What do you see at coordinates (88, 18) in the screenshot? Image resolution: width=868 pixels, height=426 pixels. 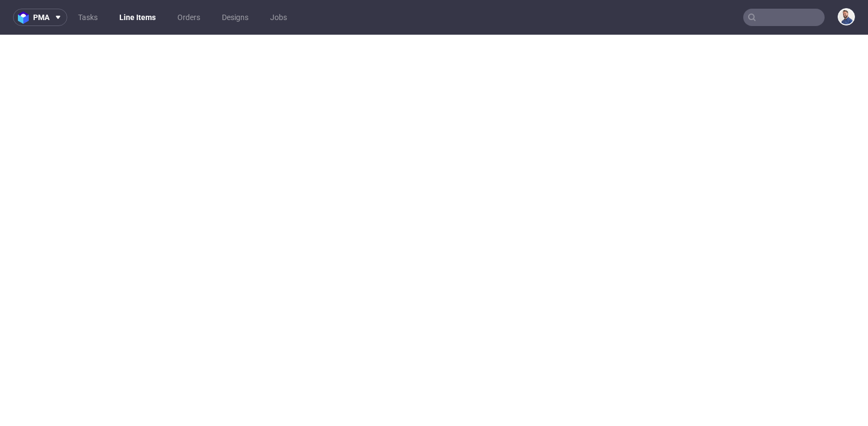 I see `a: Tasks` at bounding box center [88, 18].